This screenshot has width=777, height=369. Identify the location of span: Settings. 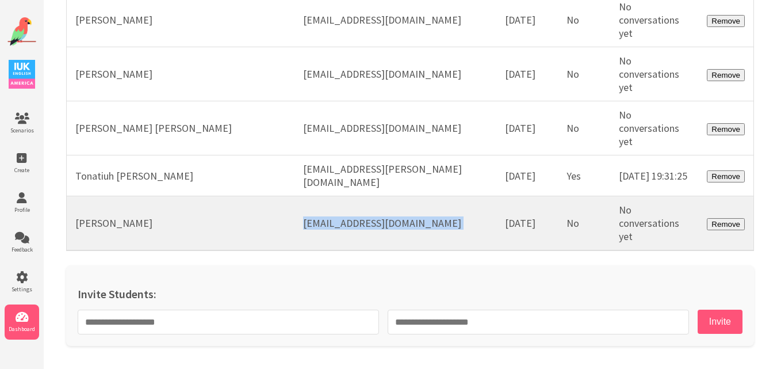
(22, 289).